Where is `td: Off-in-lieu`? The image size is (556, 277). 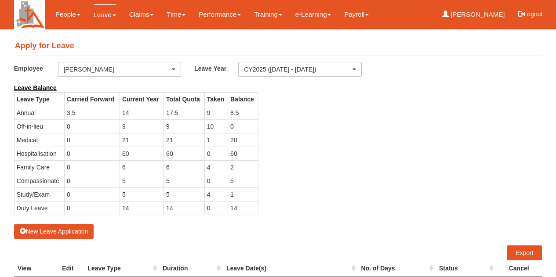 td: Off-in-lieu is located at coordinates (39, 126).